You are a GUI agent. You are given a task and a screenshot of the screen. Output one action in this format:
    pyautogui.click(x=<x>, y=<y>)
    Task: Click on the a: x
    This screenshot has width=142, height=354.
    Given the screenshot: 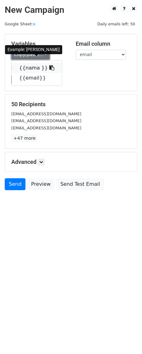 What is the action you would take?
    pyautogui.click(x=34, y=24)
    